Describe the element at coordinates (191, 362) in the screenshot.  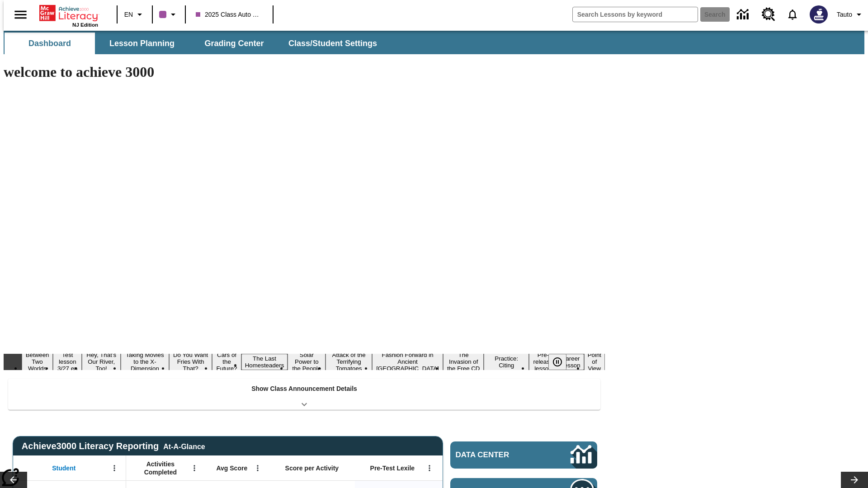
I see `button: Slide 5 Do You Want Fries With That?` at that location.